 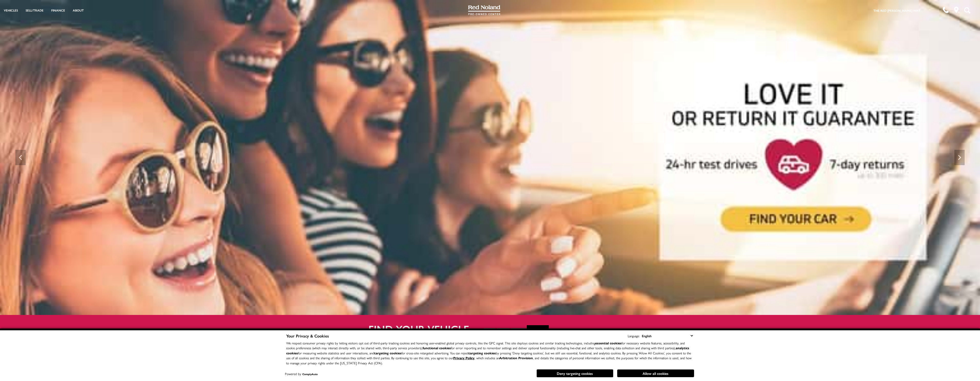 What do you see at coordinates (437, 347) in the screenshot?
I see `strong: functional cookies` at bounding box center [437, 347].